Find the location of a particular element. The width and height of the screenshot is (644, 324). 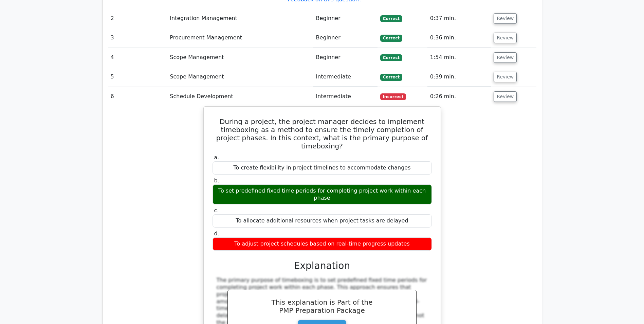

span: d. is located at coordinates (217, 234).